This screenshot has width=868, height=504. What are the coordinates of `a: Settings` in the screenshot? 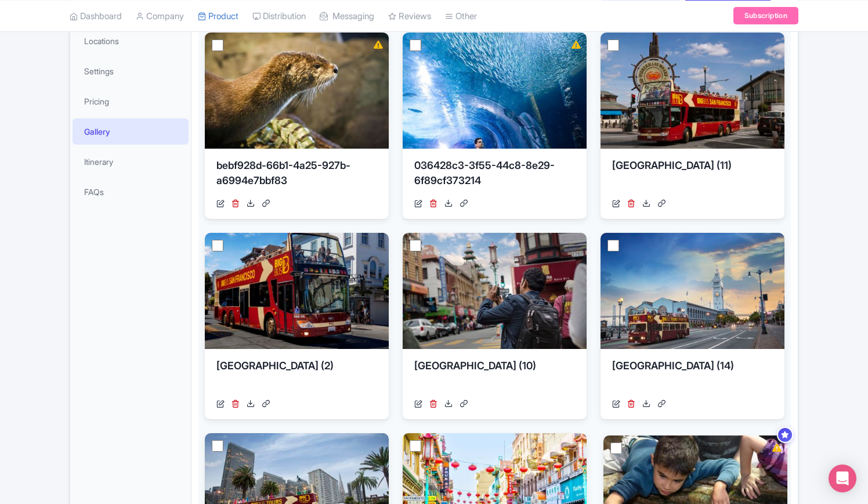 It's located at (130, 71).